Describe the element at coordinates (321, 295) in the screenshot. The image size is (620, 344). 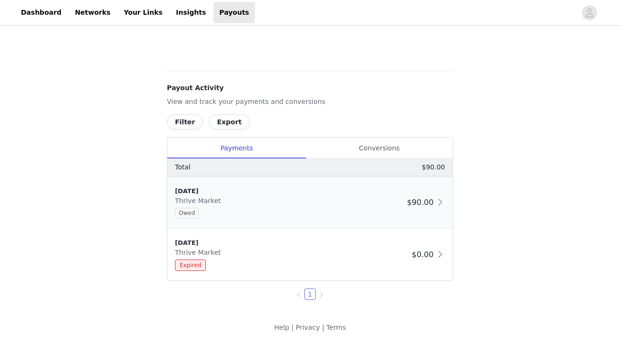
I see `li: Next Page` at that location.